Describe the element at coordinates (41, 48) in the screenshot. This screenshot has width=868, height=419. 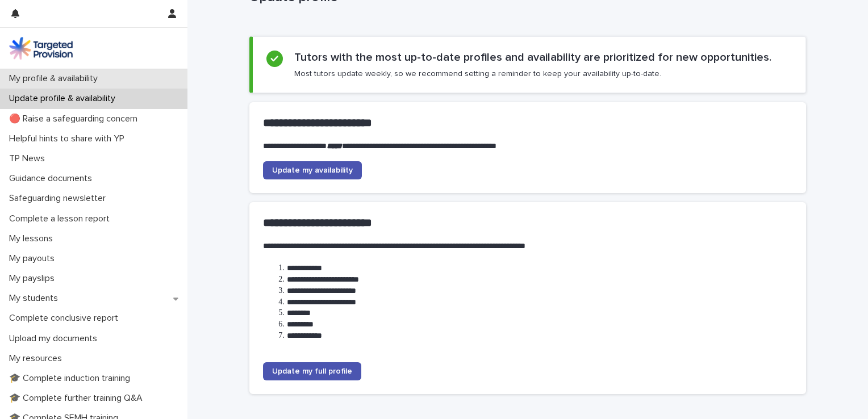
I see `img: M5nRWzHhSzIhMunXDL62` at that location.